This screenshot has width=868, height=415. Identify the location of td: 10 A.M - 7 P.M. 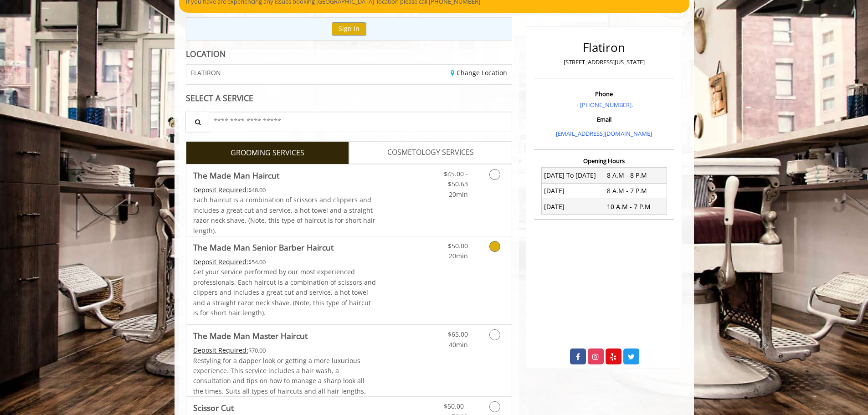
(636, 207).